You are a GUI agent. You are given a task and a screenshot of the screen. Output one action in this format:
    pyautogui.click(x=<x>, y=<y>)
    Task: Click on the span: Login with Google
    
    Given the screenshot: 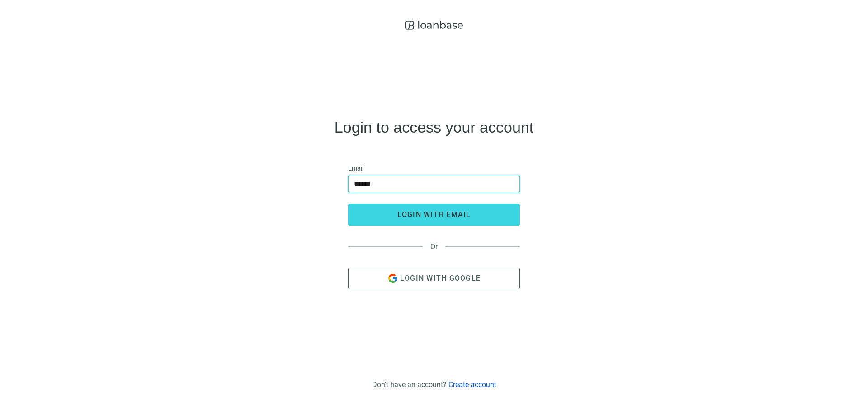 What is the action you would take?
    pyautogui.click(x=440, y=278)
    